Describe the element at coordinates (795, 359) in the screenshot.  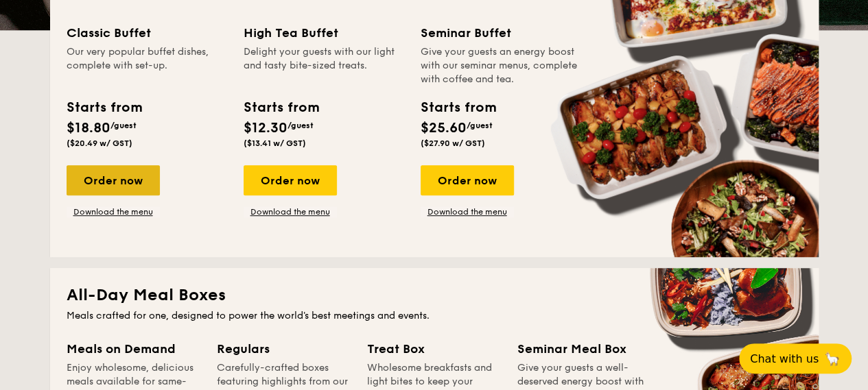
I see `button: Chat with us🦙` at that location.